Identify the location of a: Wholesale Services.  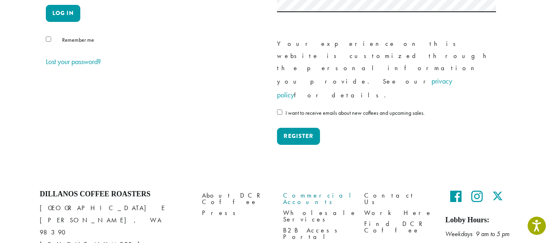
(318, 216).